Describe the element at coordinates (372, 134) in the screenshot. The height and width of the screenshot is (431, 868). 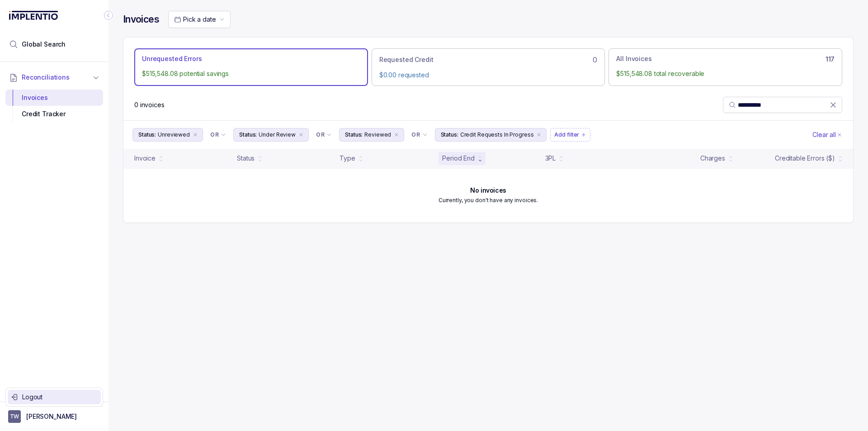
I see `button: Filter Chip Reviewed` at that location.